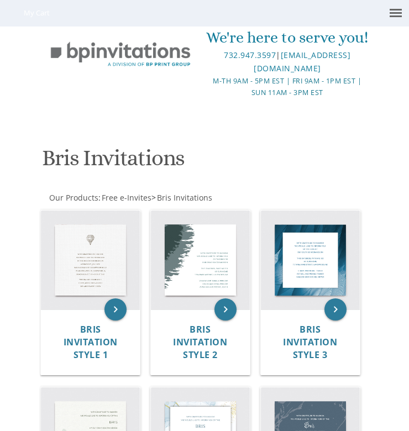  What do you see at coordinates (310, 342) in the screenshot?
I see `span: Bris Invitation Style 3` at bounding box center [310, 342].